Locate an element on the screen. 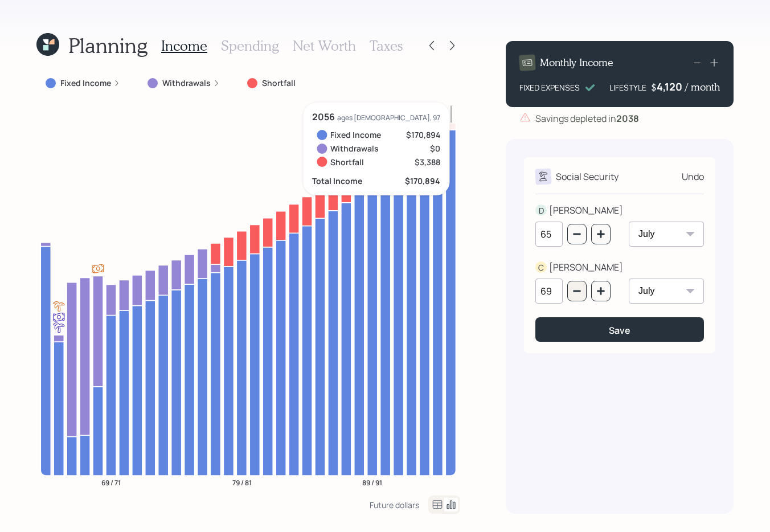  h3: Income is located at coordinates (184, 46).